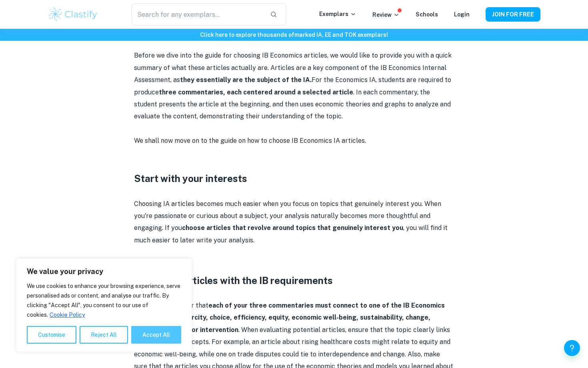 Image resolution: width=588 pixels, height=368 pixels. What do you see at coordinates (294, 141) in the screenshot?
I see `p: We shall now move on to the guide on how to choose IB Economics IA articles.` at bounding box center [294, 141].